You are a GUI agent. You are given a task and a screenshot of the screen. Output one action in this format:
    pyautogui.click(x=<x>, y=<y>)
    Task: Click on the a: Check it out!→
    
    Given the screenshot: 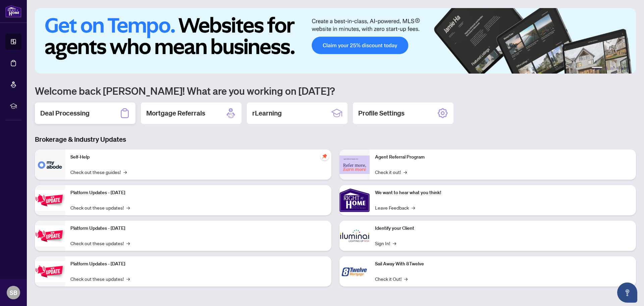 What is the action you would take?
    pyautogui.click(x=391, y=172)
    